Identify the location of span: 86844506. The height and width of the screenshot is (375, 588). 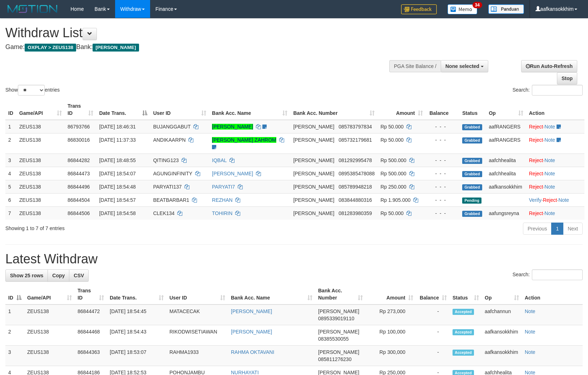
(78, 213).